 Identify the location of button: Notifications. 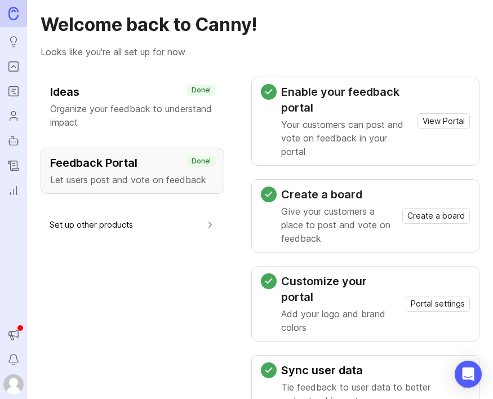
(14, 360).